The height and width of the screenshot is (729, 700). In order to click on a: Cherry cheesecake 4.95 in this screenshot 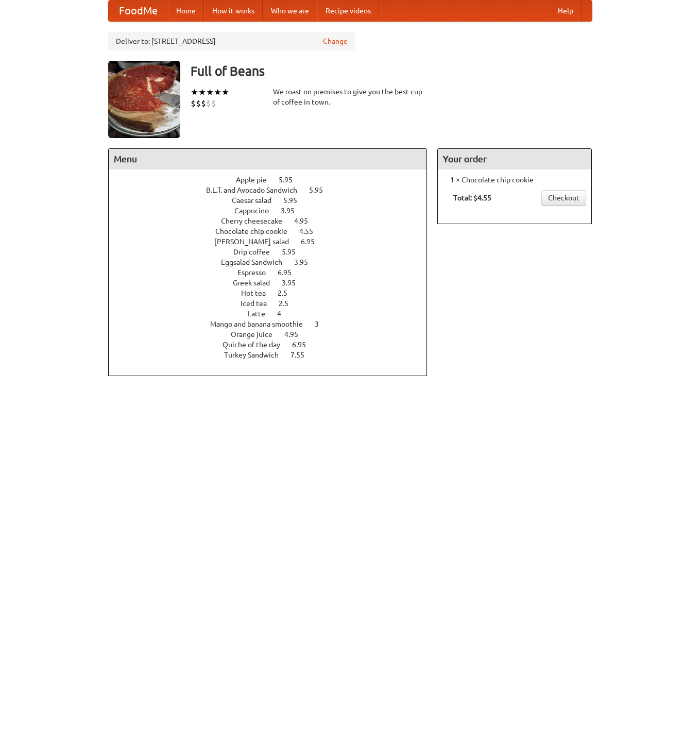, I will do `click(274, 221)`.